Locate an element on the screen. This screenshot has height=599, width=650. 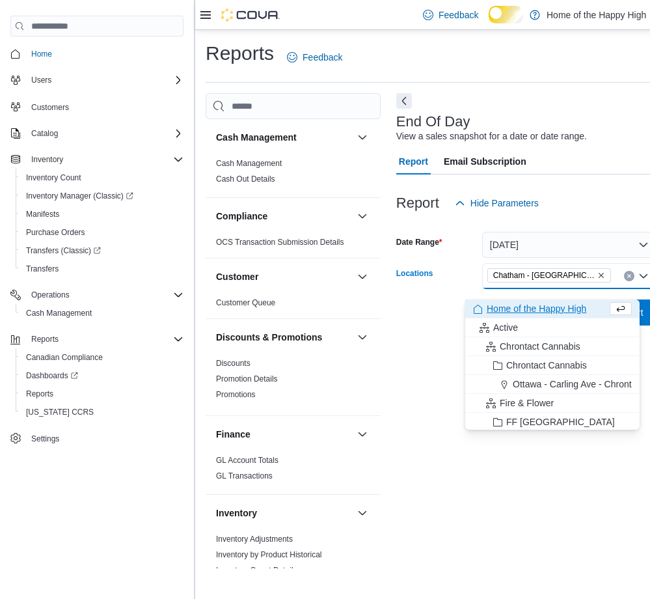
h3: Finance is located at coordinates (233, 434).